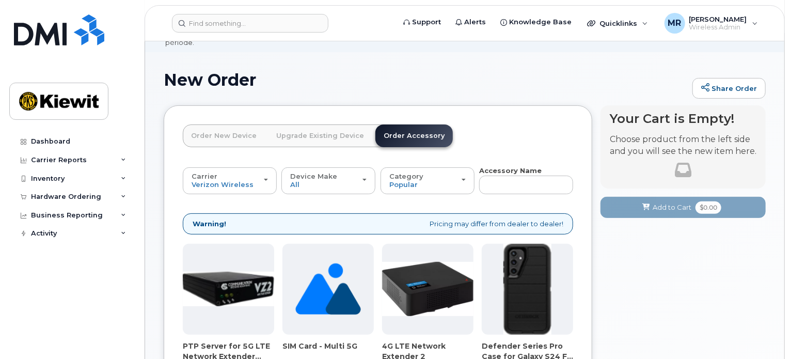  What do you see at coordinates (671, 207) in the screenshot?
I see `span: Add to Cart` at bounding box center [671, 207].